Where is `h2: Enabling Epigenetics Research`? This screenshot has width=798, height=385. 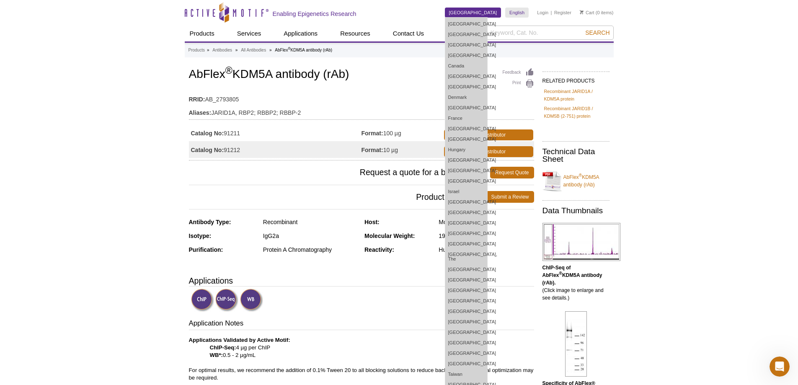 h2: Enabling Epigenetics Research is located at coordinates (314, 14).